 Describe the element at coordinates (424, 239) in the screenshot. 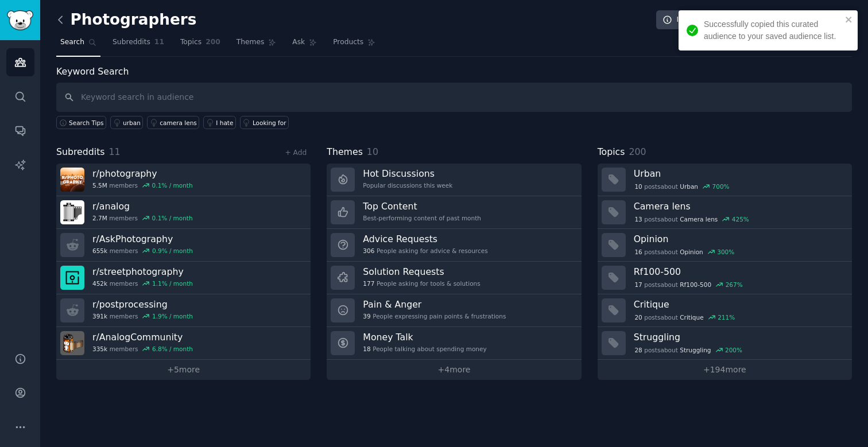

I see `h3: Advice Requests` at that location.